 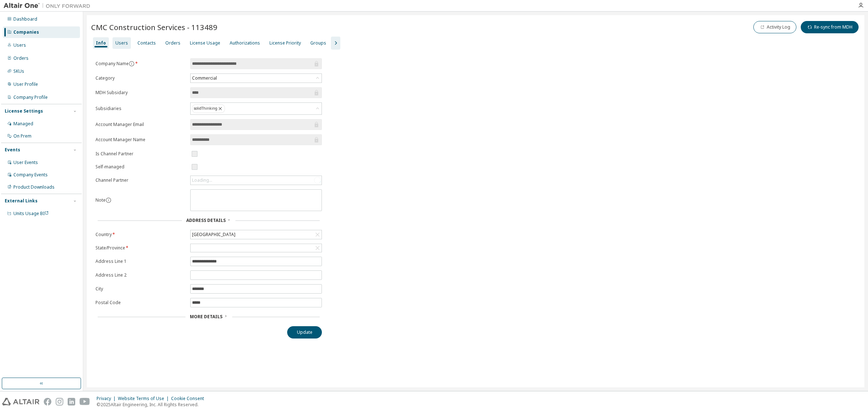 I want to click on button: Activity Log, so click(x=775, y=27).